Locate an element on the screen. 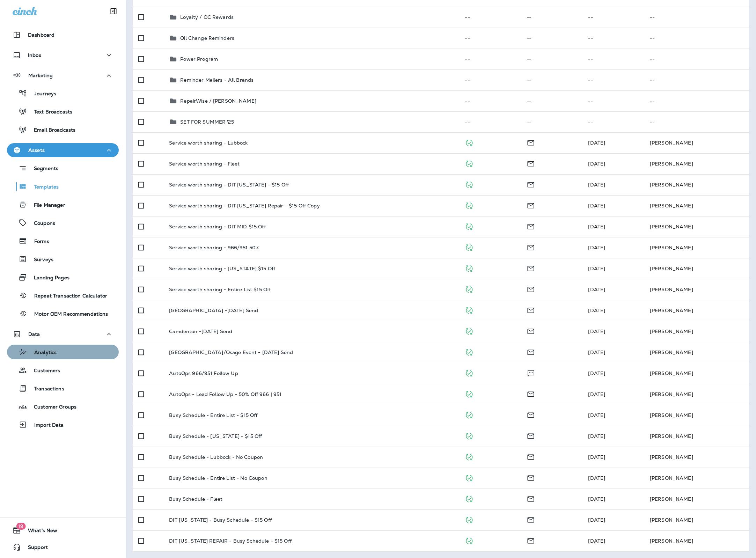 The image size is (756, 558). p: Surveys is located at coordinates (40, 260).